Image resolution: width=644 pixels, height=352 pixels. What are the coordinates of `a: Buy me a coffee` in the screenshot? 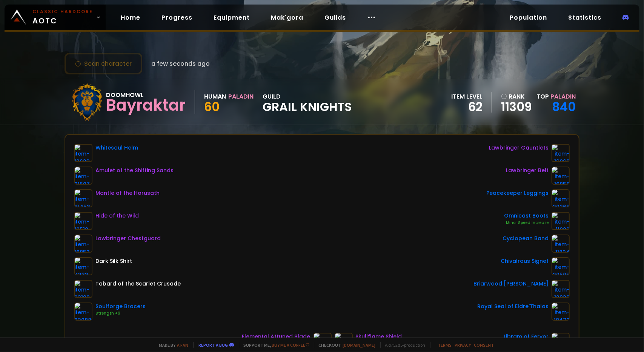 It's located at (290, 345).